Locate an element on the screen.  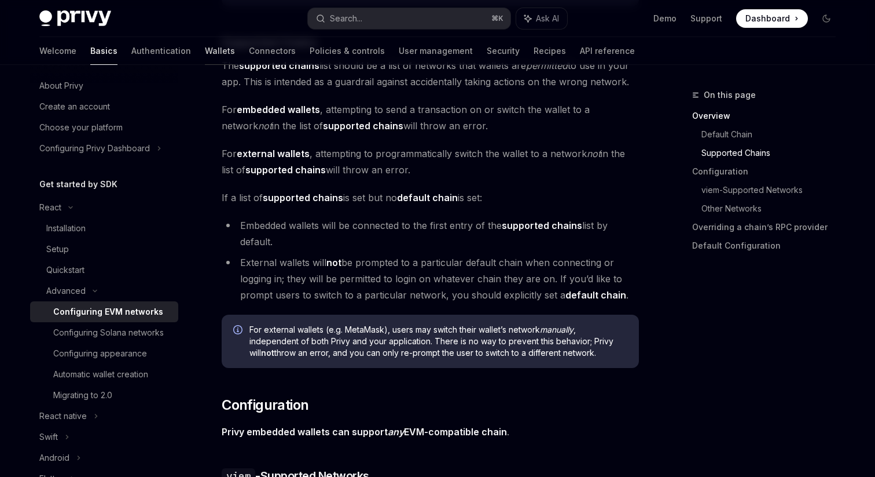
a: Demo is located at coordinates (665, 19).